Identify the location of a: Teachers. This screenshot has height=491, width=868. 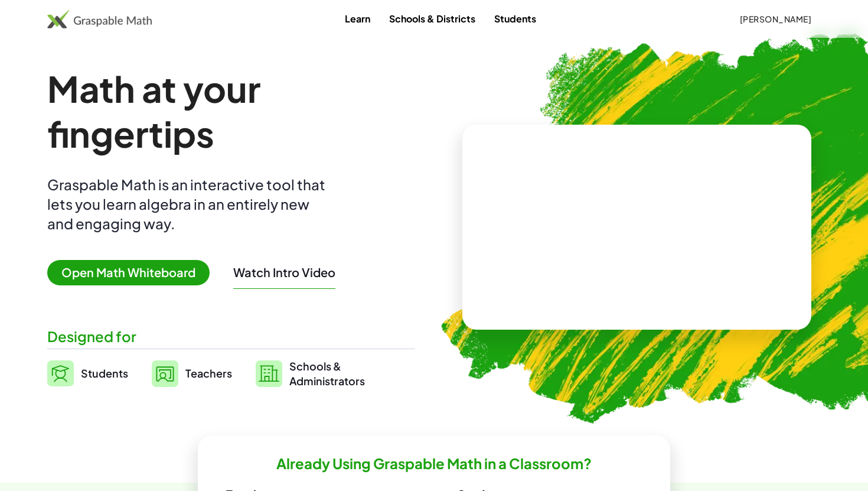
(192, 373).